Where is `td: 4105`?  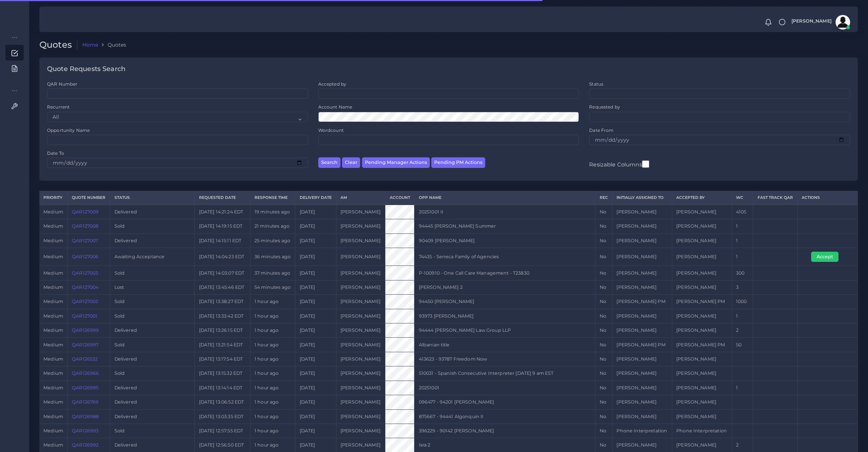
td: 4105 is located at coordinates (742, 212).